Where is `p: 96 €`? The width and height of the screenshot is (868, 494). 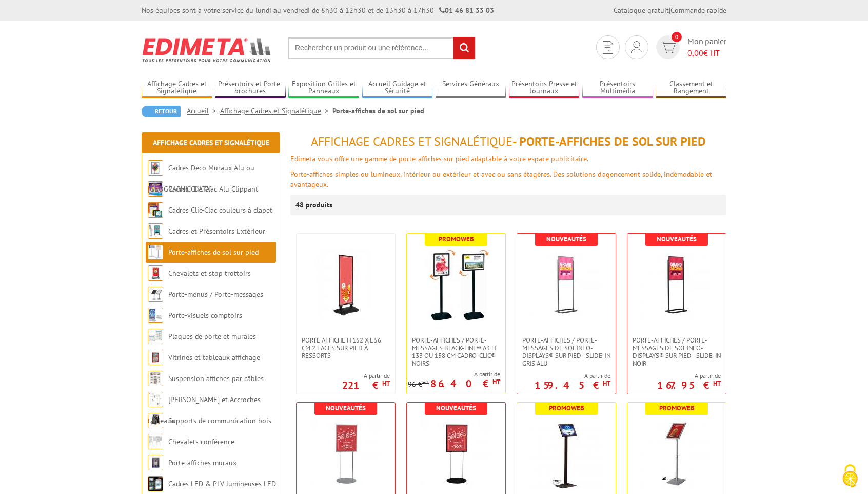
p: 96 € is located at coordinates (418, 384).